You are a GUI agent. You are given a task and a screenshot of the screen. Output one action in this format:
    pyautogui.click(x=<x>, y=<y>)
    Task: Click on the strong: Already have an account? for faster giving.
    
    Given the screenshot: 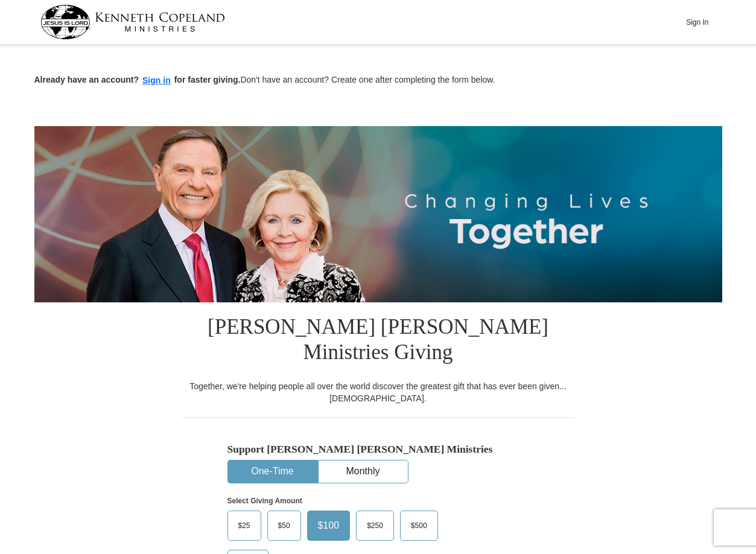 What is the action you would take?
    pyautogui.click(x=138, y=79)
    